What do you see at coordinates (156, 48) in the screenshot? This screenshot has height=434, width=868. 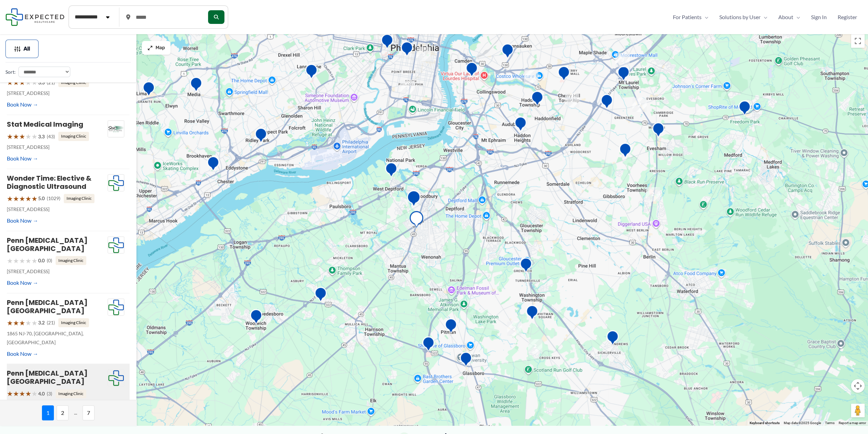 I see `button: Map` at bounding box center [156, 48].